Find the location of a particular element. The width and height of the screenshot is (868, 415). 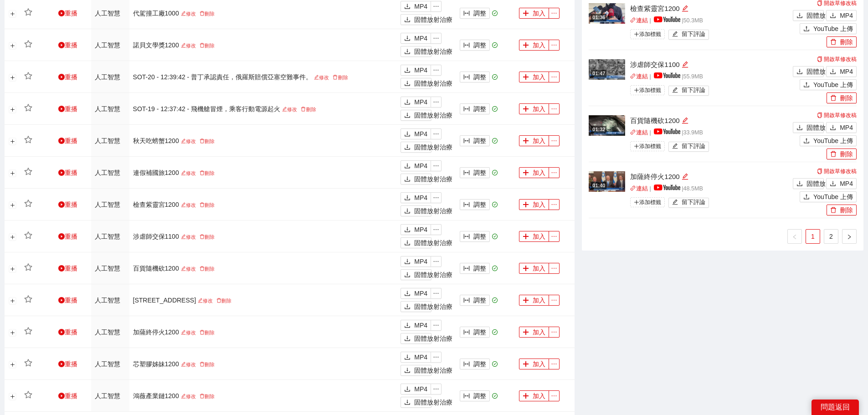

span: 左邊 is located at coordinates (794, 237).